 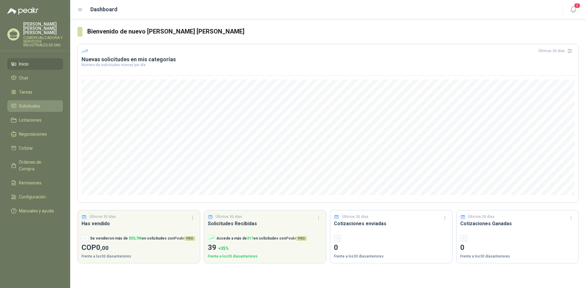 I want to click on button: 2, so click(x=573, y=10).